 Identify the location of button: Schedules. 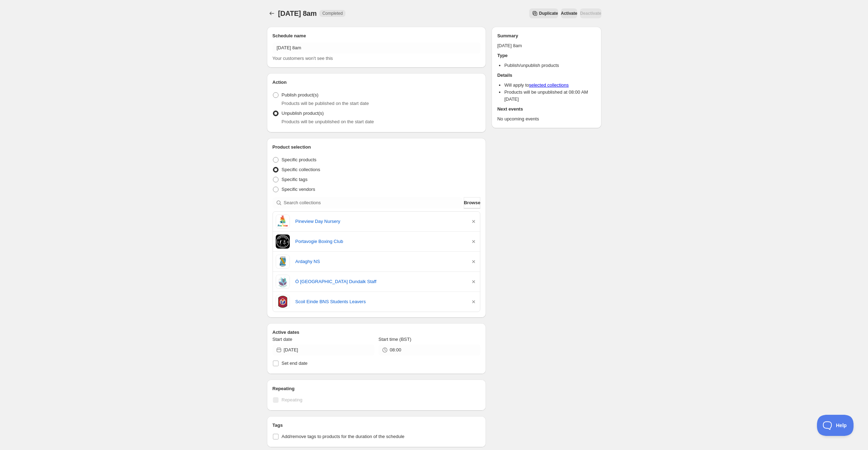
(272, 14).